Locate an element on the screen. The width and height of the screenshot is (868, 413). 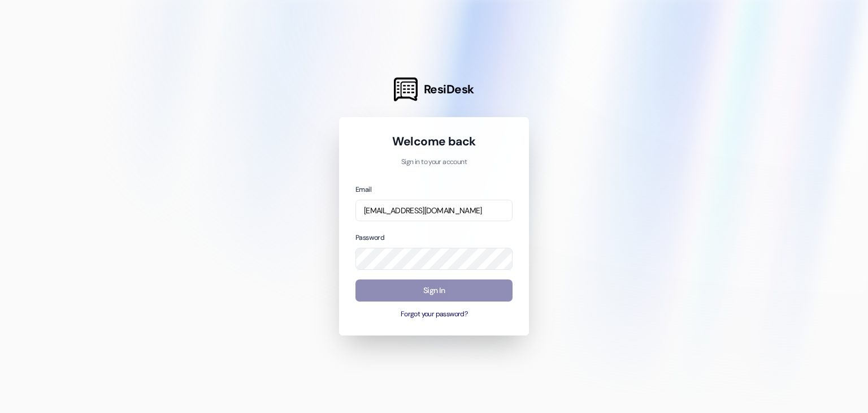
button: Forgot your password? is located at coordinates (434, 314).